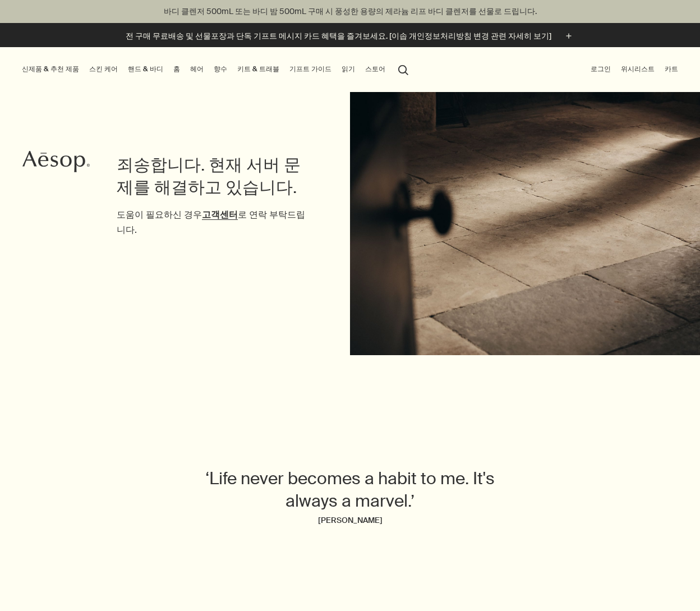 The image size is (700, 611). I want to click on nav: primary, so click(217, 70).